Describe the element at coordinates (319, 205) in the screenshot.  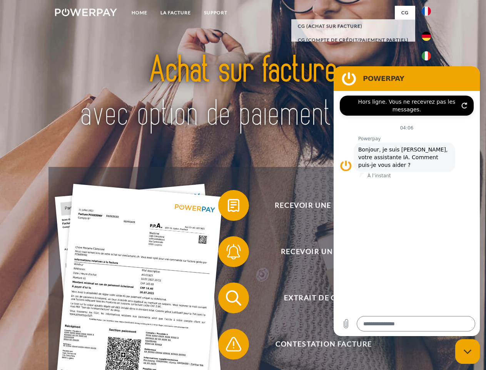
I see `button: Recevoir une facture ?` at that location.